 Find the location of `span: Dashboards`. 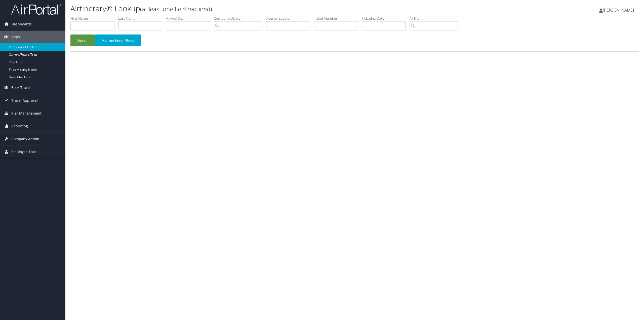

span: Dashboards is located at coordinates (21, 24).